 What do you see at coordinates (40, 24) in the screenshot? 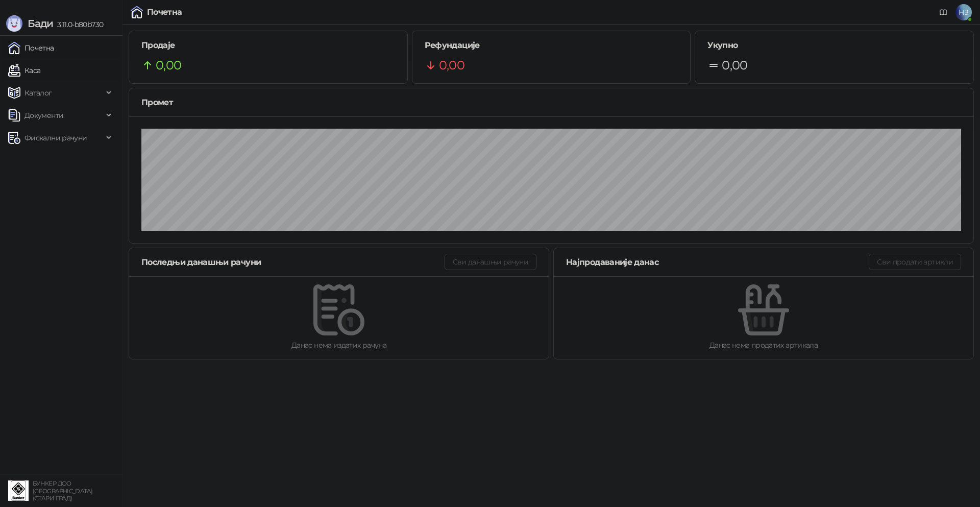
I see `span: Бади` at bounding box center [40, 24].